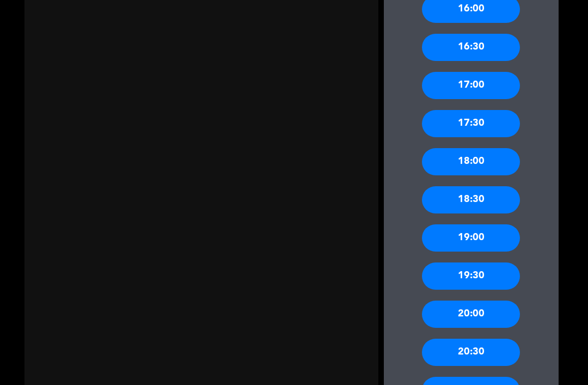 The width and height of the screenshot is (588, 385). I want to click on div: 16:30, so click(471, 47).